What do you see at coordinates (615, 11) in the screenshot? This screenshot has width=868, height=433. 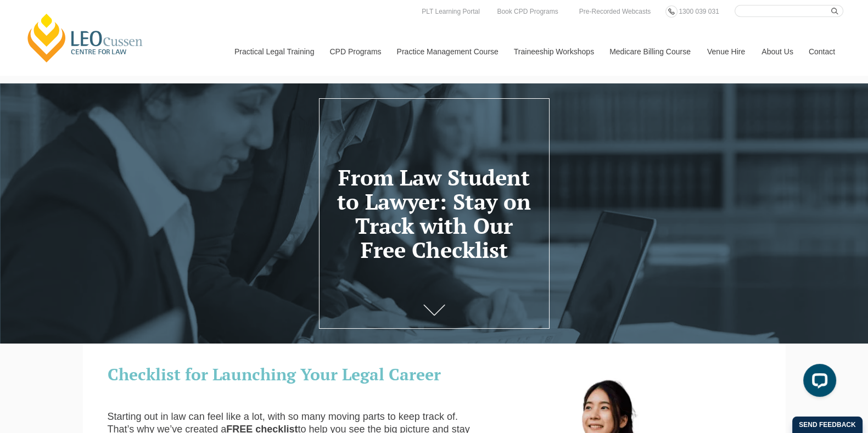 I see `a: Pre-Recorded Webcasts` at bounding box center [615, 11].